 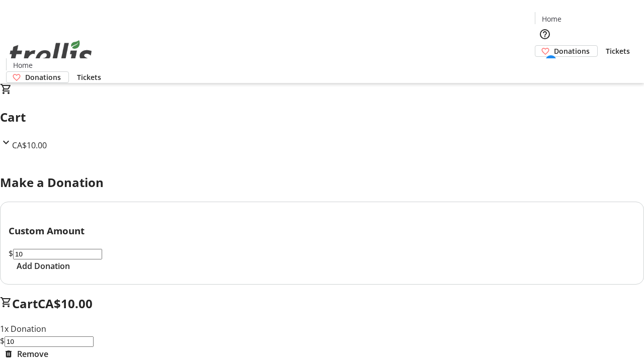 I want to click on button: Cart, so click(x=544, y=67).